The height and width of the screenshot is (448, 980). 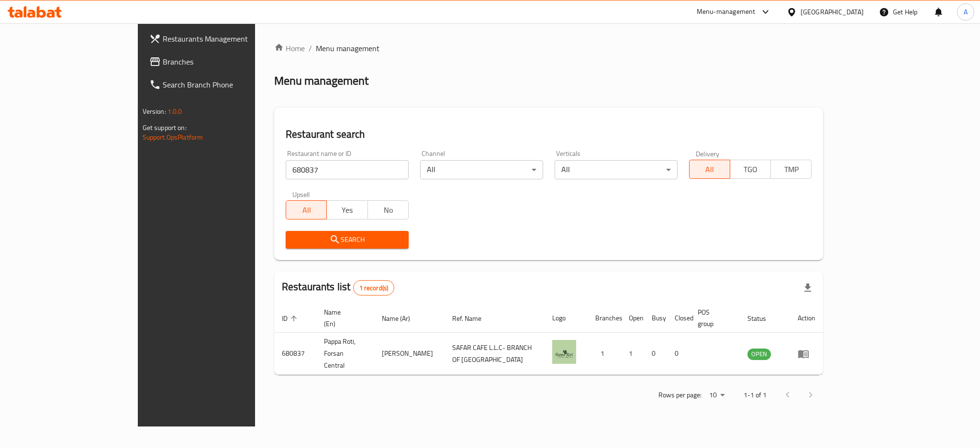 I want to click on div: Menu-management, so click(x=726, y=12).